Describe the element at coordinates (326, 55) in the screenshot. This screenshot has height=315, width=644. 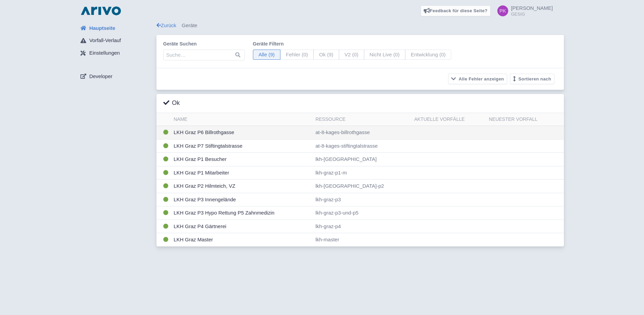
I see `span: Ok (9)` at that location.